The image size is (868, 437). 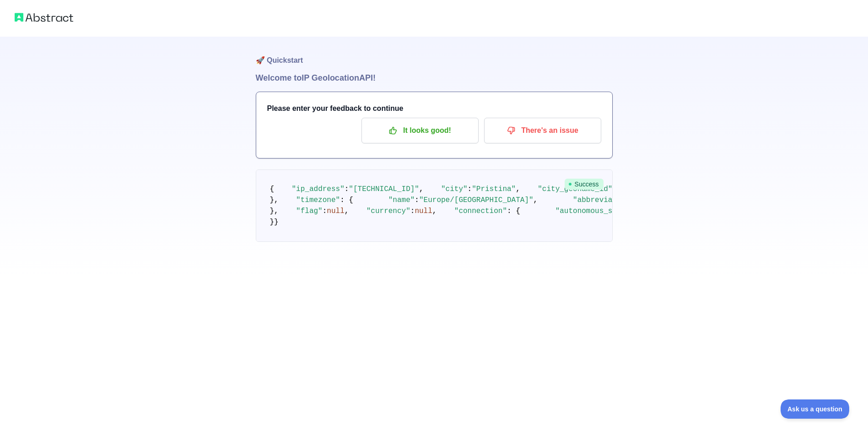 What do you see at coordinates (318, 189) in the screenshot?
I see `span: "ip_address"` at bounding box center [318, 189].